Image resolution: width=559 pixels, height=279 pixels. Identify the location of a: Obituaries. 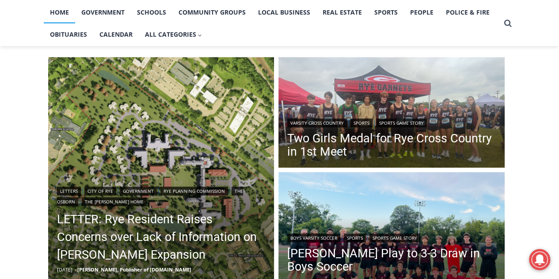
(69, 34).